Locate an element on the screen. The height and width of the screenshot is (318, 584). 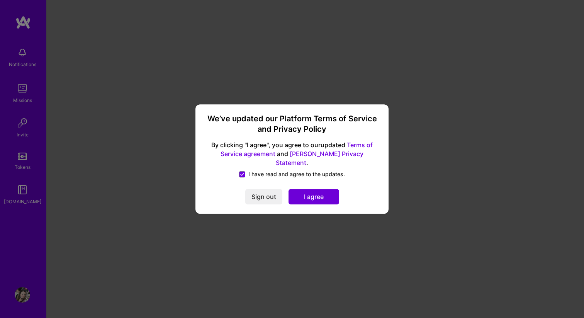
button: Sign out is located at coordinates (264, 197).